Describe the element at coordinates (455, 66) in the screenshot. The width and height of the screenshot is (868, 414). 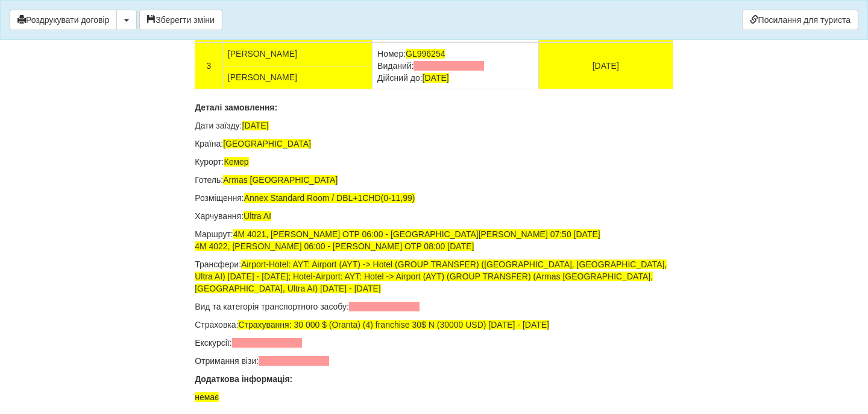
I see `td: Номер: Виданий: Дійсний до:` at that location.